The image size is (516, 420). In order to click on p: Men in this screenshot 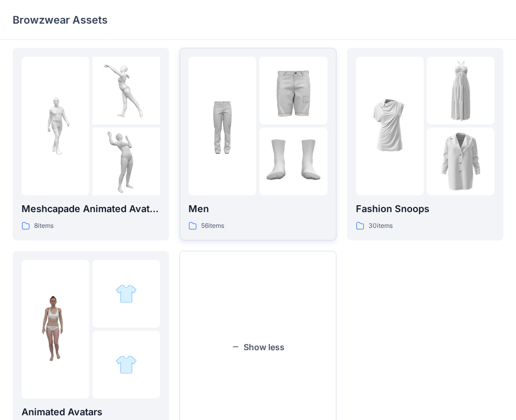, I will do `click(258, 209)`.